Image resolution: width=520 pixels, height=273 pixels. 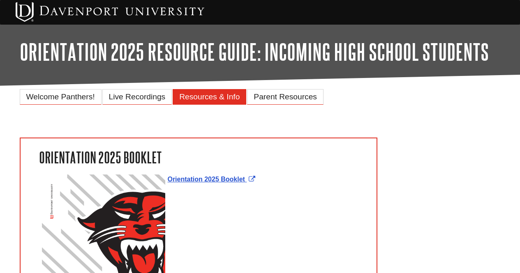 What do you see at coordinates (60, 97) in the screenshot?
I see `span: Welcome Panthers!` at bounding box center [60, 97].